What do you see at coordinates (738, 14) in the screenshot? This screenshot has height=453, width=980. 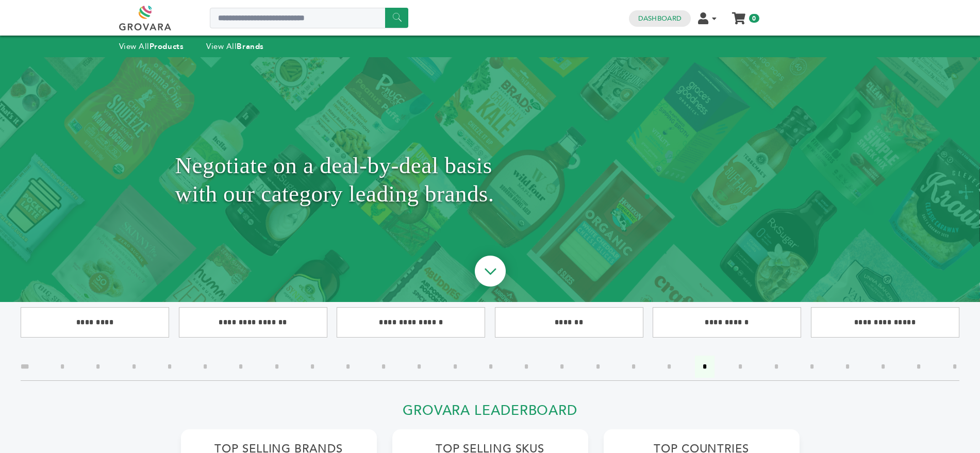 I see `a: My Cart` at bounding box center [738, 14].